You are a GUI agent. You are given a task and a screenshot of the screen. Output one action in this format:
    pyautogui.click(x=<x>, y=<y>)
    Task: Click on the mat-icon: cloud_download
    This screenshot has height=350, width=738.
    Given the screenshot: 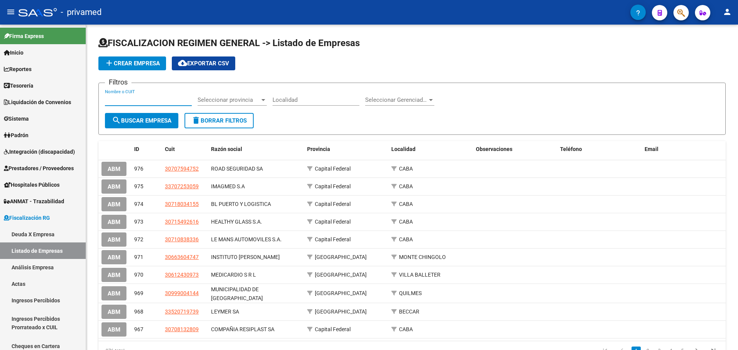 What is the action you would take?
    pyautogui.click(x=183, y=63)
    